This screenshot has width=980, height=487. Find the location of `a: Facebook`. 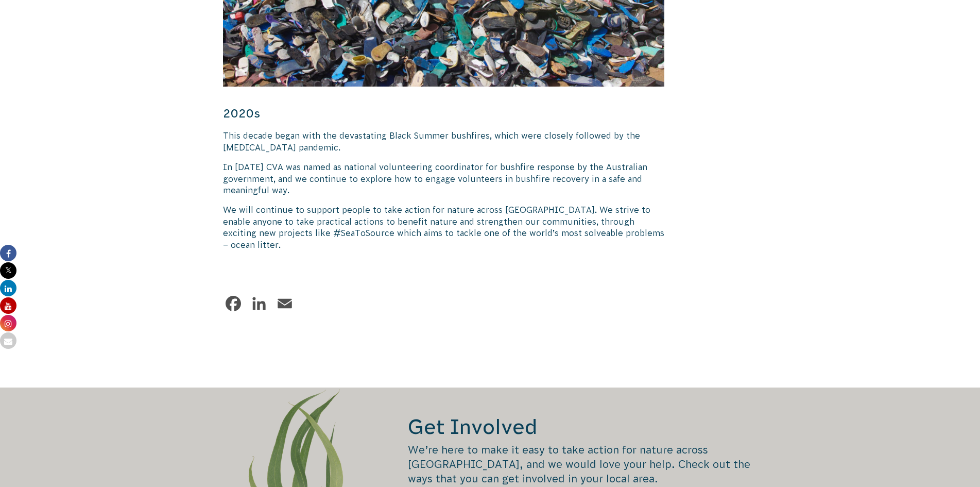

a: Facebook is located at coordinates (234, 304).